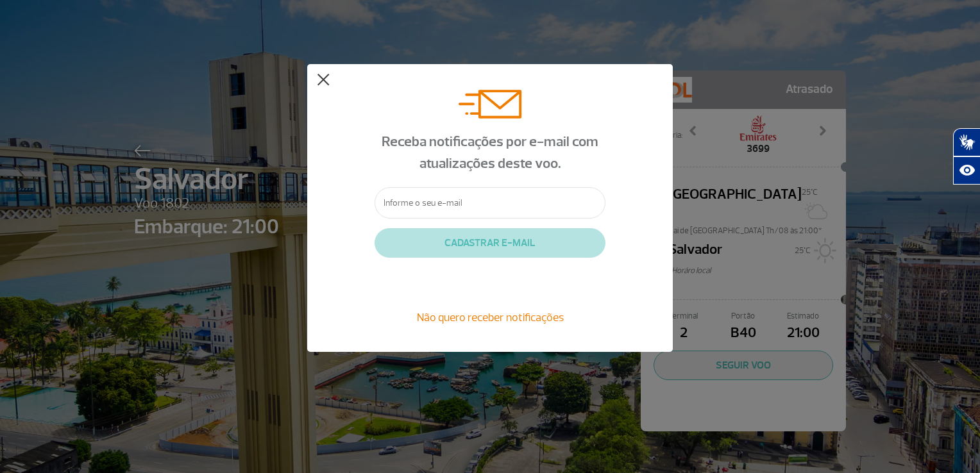  What do you see at coordinates (490, 317) in the screenshot?
I see `span: Não quero receber notificações` at bounding box center [490, 317].